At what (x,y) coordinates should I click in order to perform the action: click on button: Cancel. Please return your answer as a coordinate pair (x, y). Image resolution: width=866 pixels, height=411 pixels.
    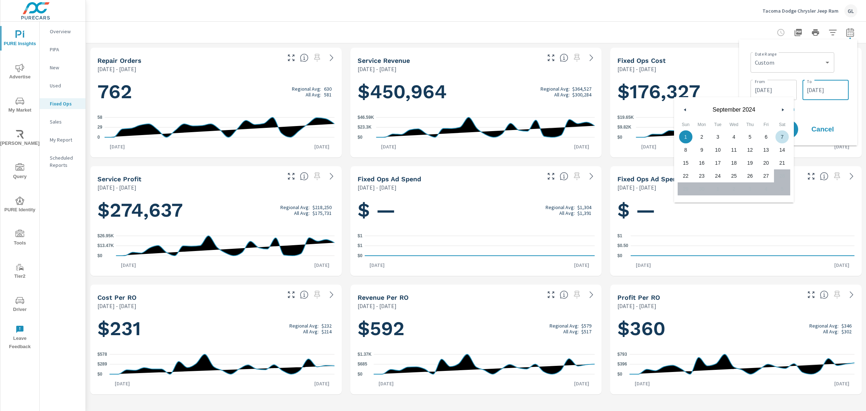
    Looking at the image, I should click on (823, 129).